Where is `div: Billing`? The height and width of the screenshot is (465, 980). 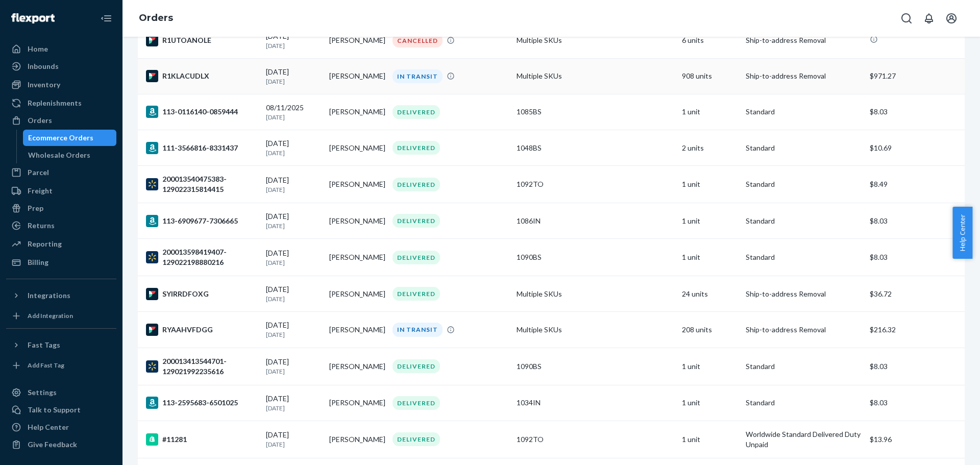
div: Billing is located at coordinates (38, 263).